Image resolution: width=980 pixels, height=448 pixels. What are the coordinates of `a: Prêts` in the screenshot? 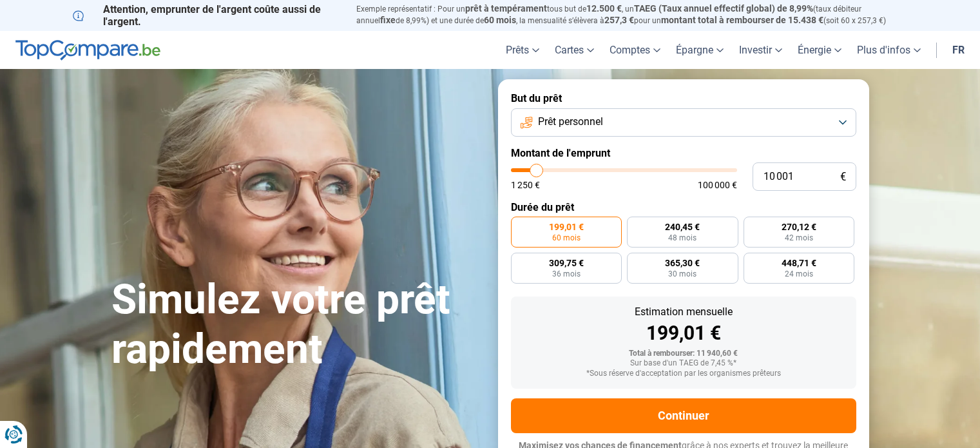 It's located at (523, 50).